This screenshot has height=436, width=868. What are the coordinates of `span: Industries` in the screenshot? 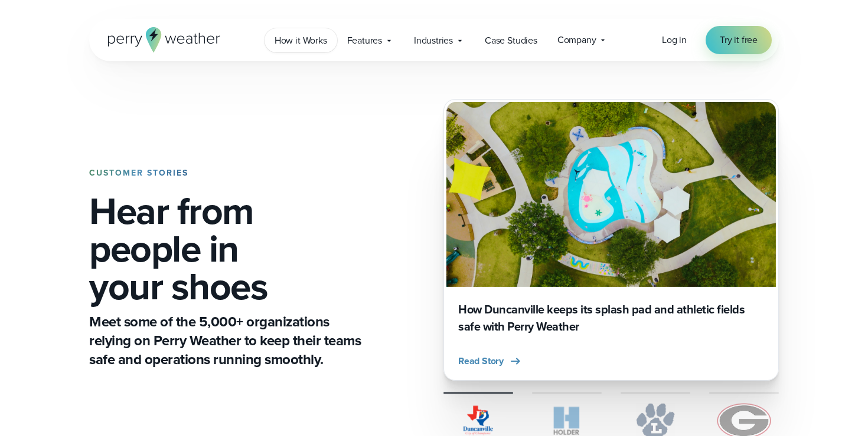 It's located at (434, 40).